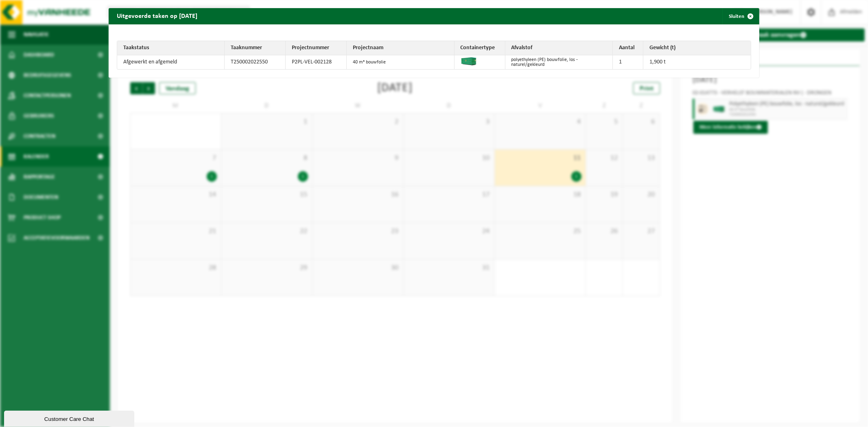 The width and height of the screenshot is (868, 427). Describe the element at coordinates (559, 48) in the screenshot. I see `th: Afvalstof` at that location.